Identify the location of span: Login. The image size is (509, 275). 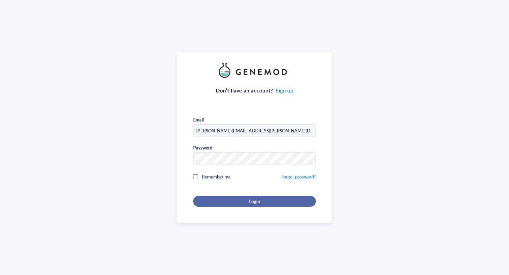
(254, 201).